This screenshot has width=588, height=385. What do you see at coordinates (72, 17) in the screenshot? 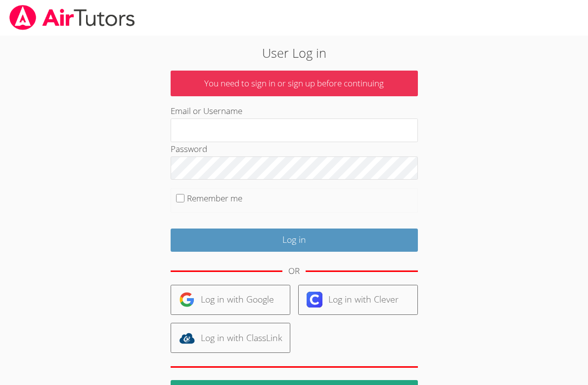
I see `img: airtutors_banner-c4298cdbf04f3fff15de1276eac7730deb9818008684d7c2e4769d2f7ddbe033.png` at bounding box center [72, 17].